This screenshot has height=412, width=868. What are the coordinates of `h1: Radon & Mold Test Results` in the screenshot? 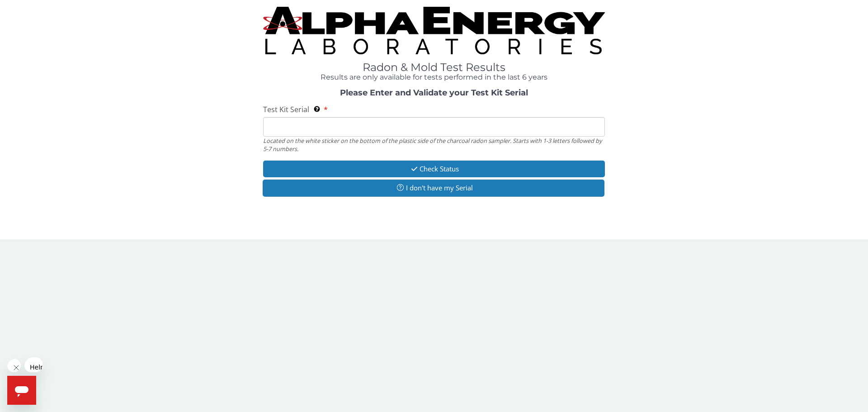 It's located at (434, 67).